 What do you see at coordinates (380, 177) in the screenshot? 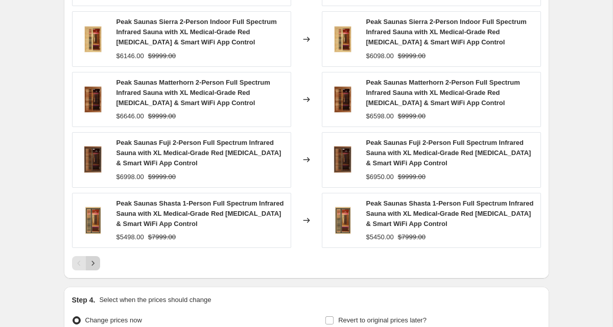
I see `div: $6950.00` at bounding box center [380, 177].